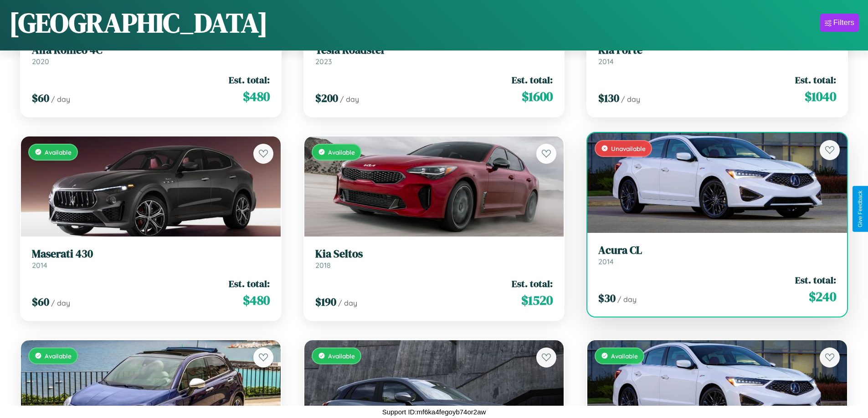  I want to click on span: $ 1520, so click(537, 301).